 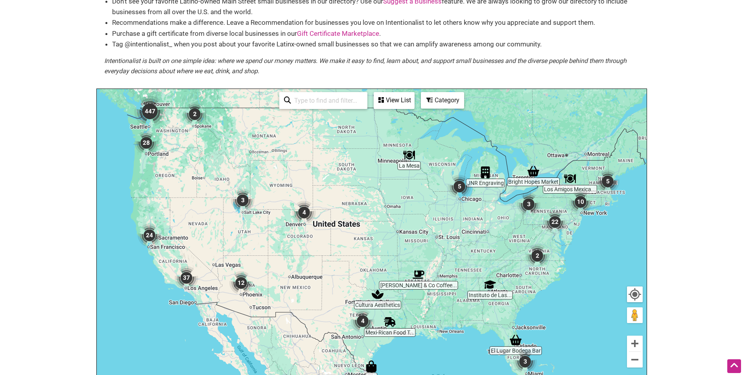 What do you see at coordinates (734, 366) in the screenshot?
I see `div: Scroll Back to Top` at bounding box center [734, 366].